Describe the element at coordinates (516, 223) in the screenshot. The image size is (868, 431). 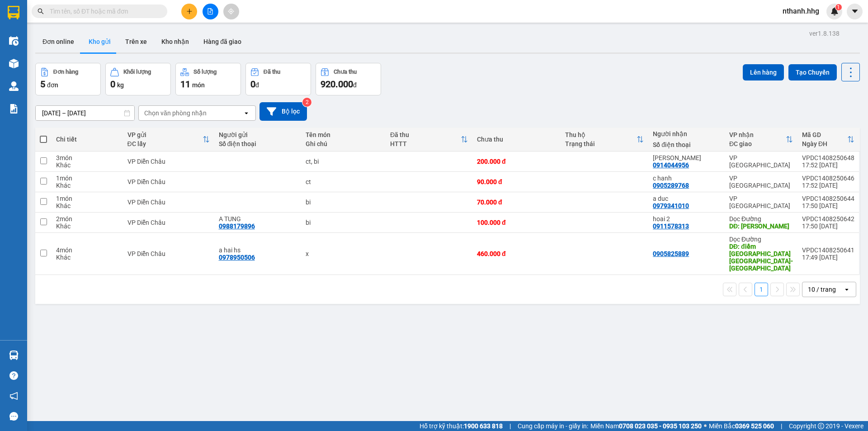
I see `div: 100.000 đ` at that location.